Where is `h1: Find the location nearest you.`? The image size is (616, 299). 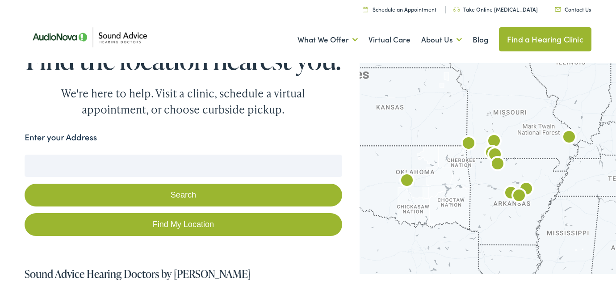 h1: Find the location nearest you. is located at coordinates (183, 59).